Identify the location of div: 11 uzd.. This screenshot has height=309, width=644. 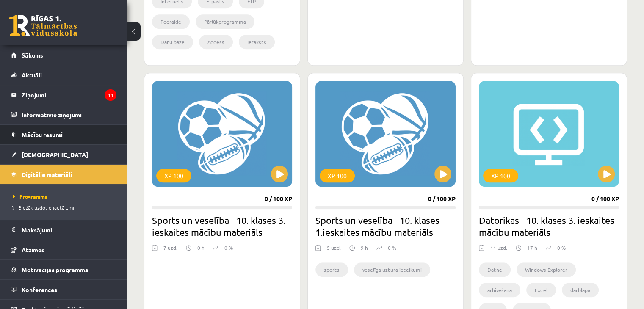
(499, 250).